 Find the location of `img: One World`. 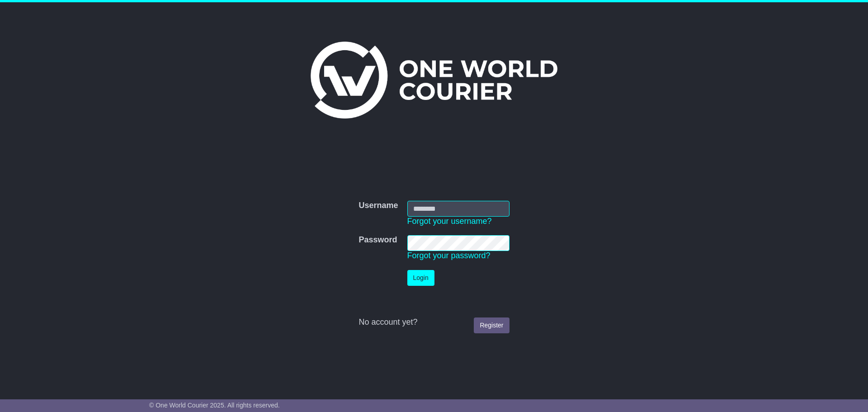

img: One World is located at coordinates (434, 80).